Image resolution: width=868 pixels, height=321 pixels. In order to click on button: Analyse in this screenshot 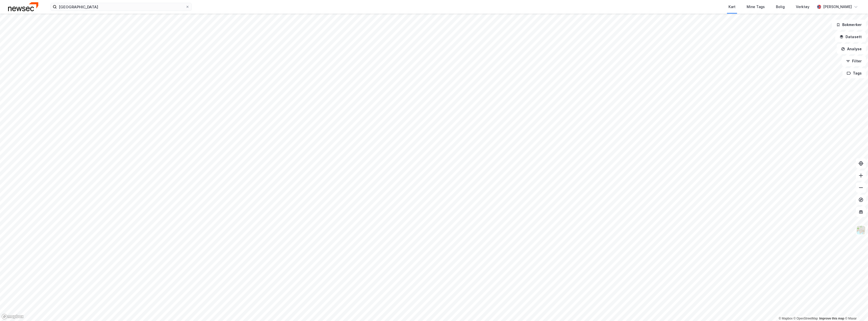, I will do `click(851, 49)`.